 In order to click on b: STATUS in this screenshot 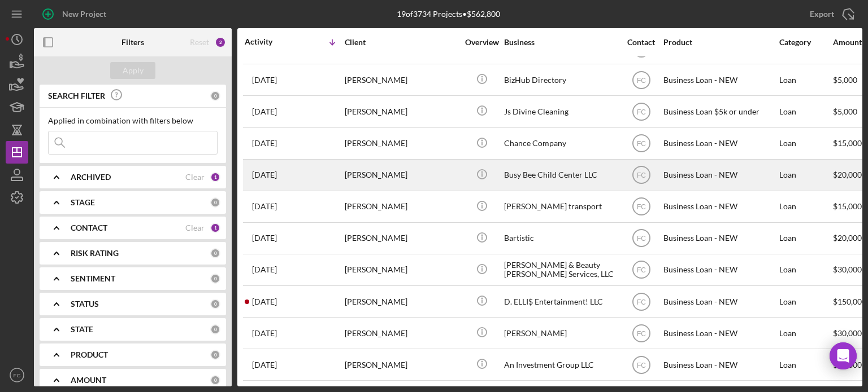, I will do `click(85, 304)`.